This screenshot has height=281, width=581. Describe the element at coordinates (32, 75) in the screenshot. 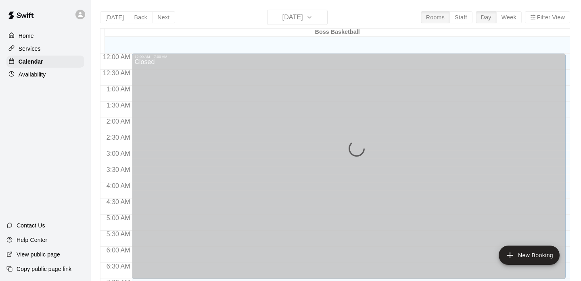

I see `p: Availability` at that location.